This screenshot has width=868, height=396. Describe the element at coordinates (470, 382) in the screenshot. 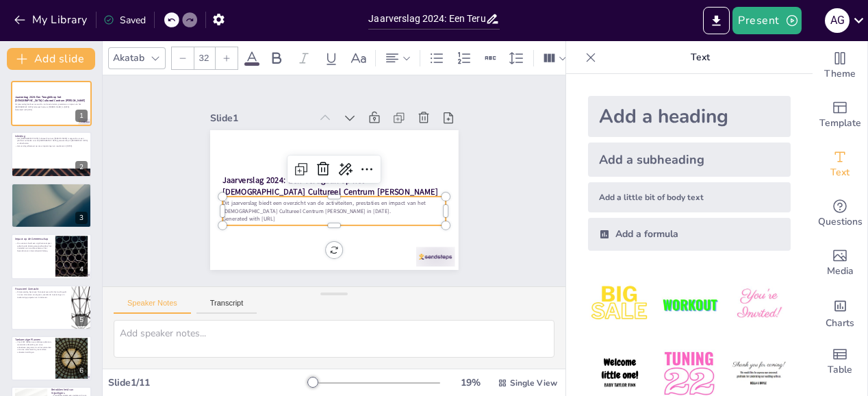

I see `div: 19 %` at that location.